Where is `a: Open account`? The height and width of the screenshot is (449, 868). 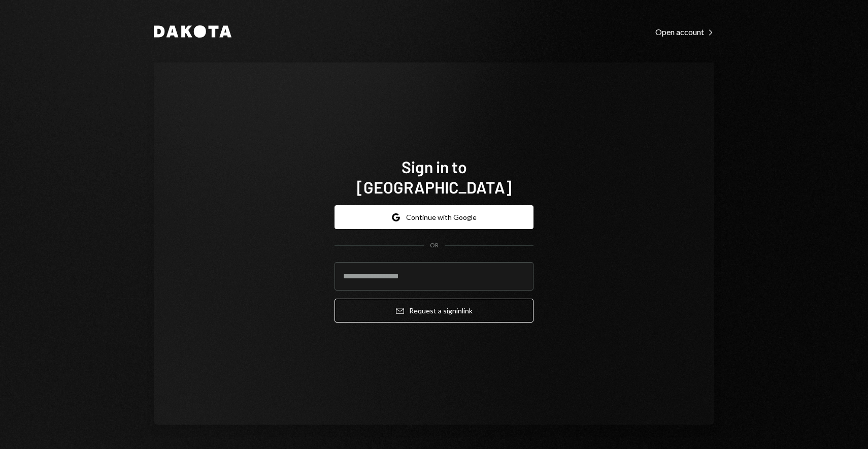 a: Open account is located at coordinates (685, 32).